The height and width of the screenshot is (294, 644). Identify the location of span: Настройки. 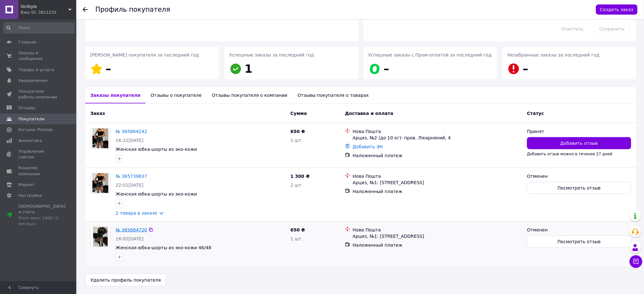
(30, 196).